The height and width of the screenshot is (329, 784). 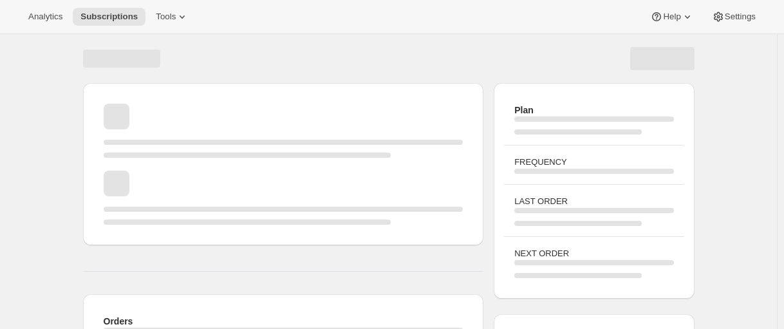 I want to click on button: Analytics, so click(x=45, y=17).